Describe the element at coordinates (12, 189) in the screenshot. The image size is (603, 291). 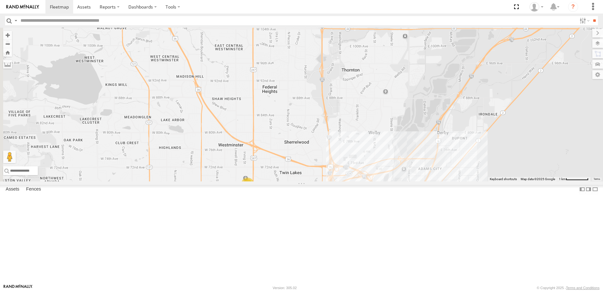
I see `label: Assets` at that location.